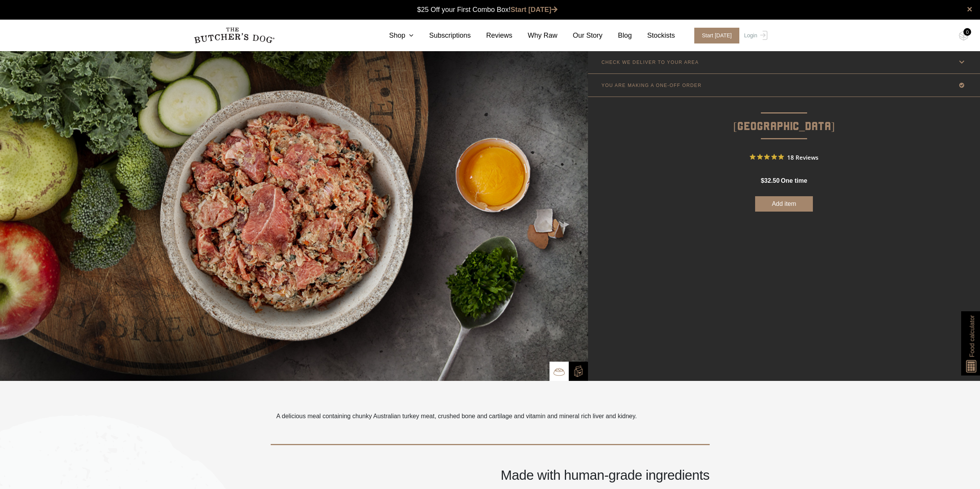 The image size is (980, 489). I want to click on a: CHECK WE DELIVER TO YOUR AREA, so click(784, 62).